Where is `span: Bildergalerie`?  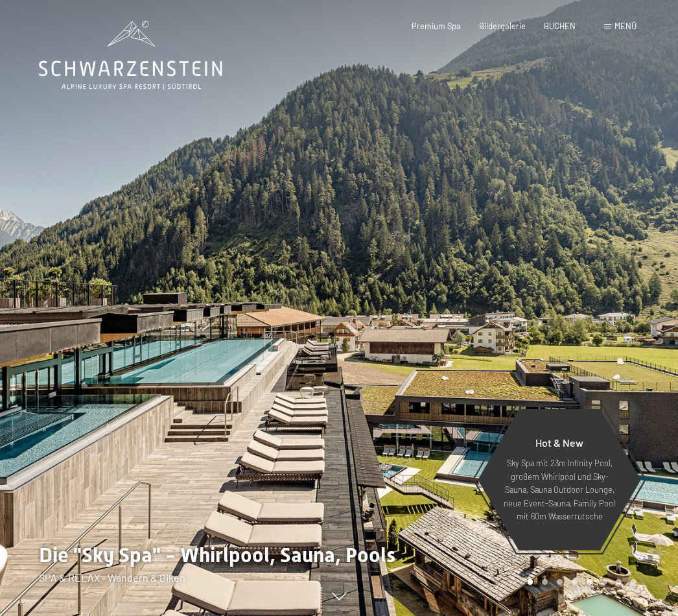 span: Bildergalerie is located at coordinates (502, 26).